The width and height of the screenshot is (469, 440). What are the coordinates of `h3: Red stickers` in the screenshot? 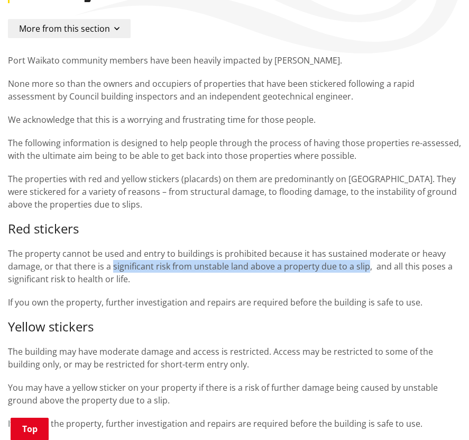 It's located at (234, 229).